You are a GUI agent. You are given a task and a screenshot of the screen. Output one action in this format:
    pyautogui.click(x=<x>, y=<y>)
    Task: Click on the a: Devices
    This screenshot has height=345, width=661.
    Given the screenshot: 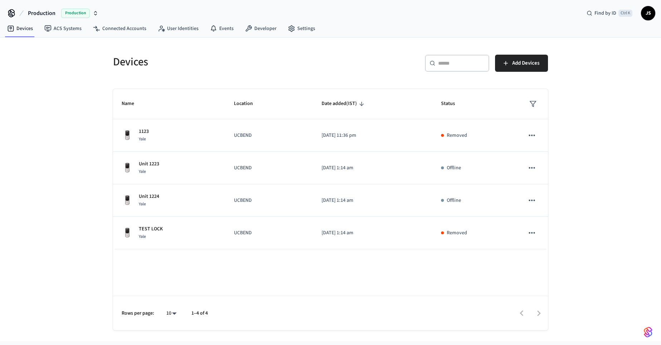 What is the action you would take?
    pyautogui.click(x=20, y=29)
    